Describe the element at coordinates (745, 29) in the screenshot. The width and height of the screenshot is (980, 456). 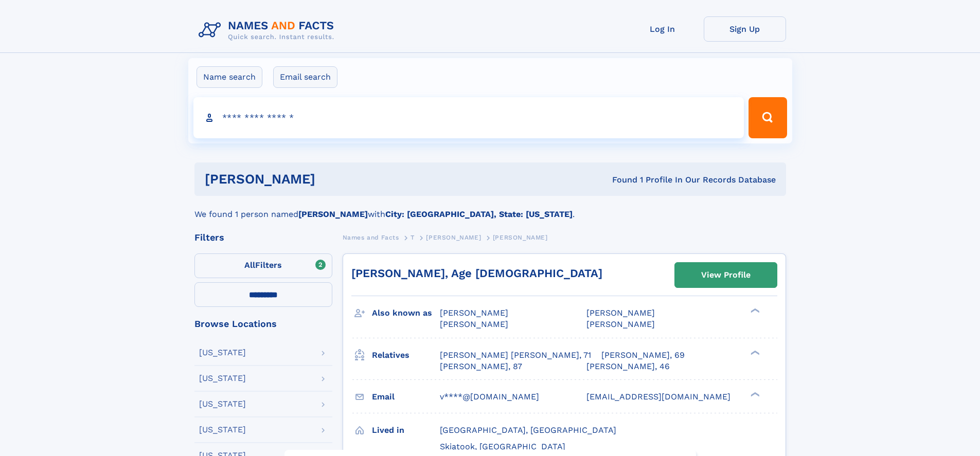
I see `a: Sign Up` at that location.